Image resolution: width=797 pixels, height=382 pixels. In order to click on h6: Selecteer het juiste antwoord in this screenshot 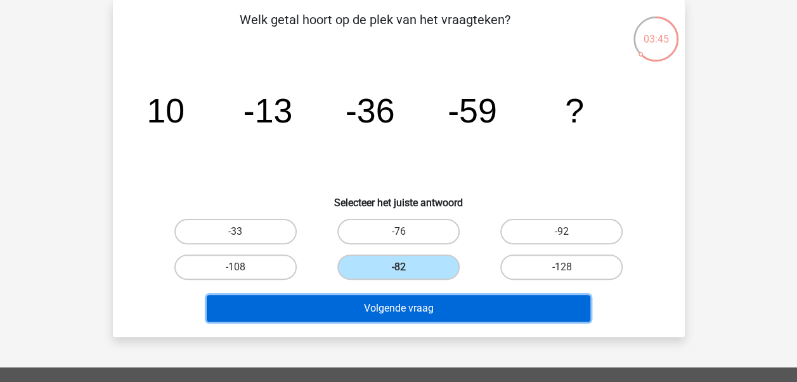, I will do `click(399, 197)`.